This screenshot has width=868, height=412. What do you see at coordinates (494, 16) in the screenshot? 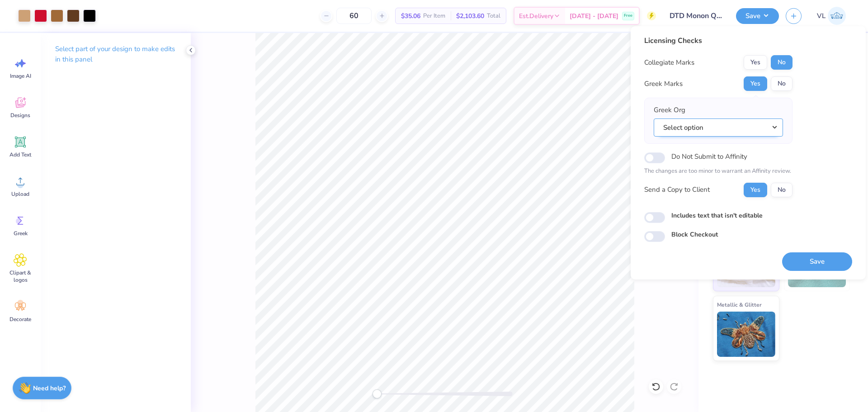
I see `span: Total` at bounding box center [494, 16].